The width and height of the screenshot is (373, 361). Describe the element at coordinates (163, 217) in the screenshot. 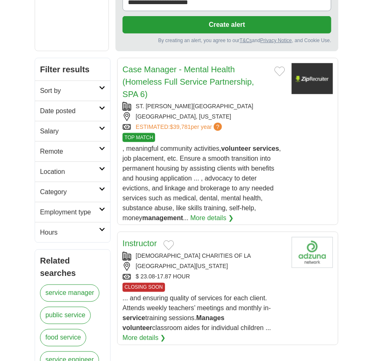

I see `strong: management` at that location.